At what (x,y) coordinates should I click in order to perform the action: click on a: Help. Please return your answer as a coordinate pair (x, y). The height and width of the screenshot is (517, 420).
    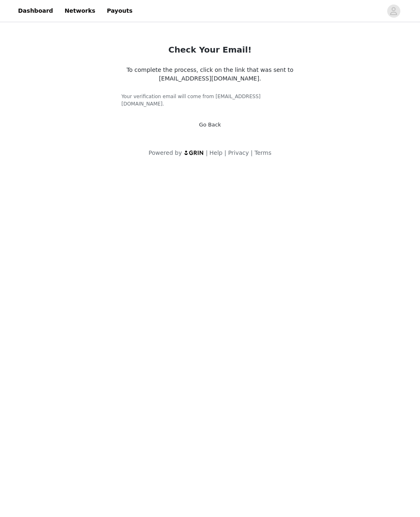
    Looking at the image, I should click on (216, 153).